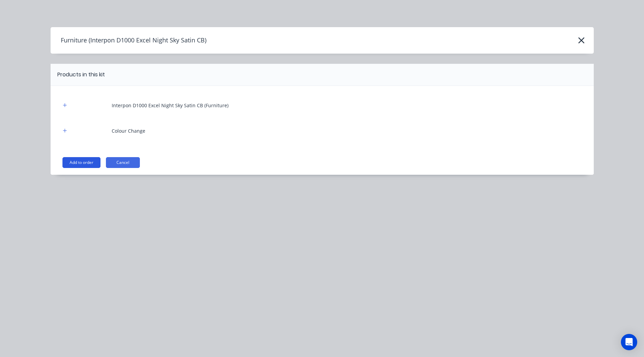  Describe the element at coordinates (629, 342) in the screenshot. I see `div: Open Intercom Messenger` at that location.